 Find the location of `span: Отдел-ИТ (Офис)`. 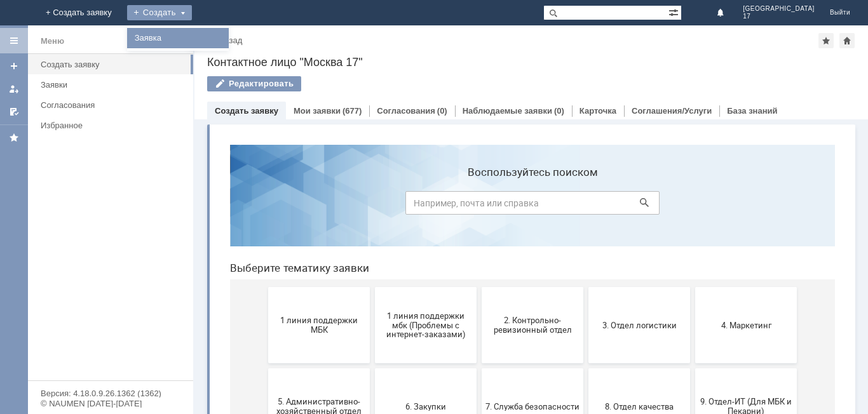

span: Отдел-ИТ (Офис) is located at coordinates (312, 353).